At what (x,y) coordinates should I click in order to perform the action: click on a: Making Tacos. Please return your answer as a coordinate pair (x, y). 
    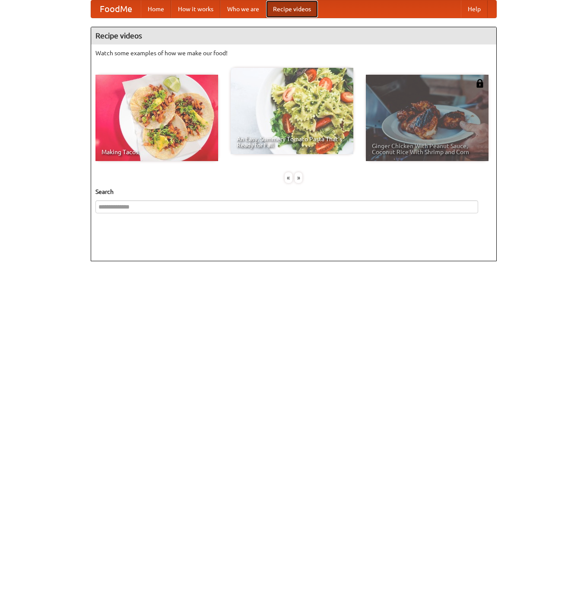
    Looking at the image, I should click on (157, 118).